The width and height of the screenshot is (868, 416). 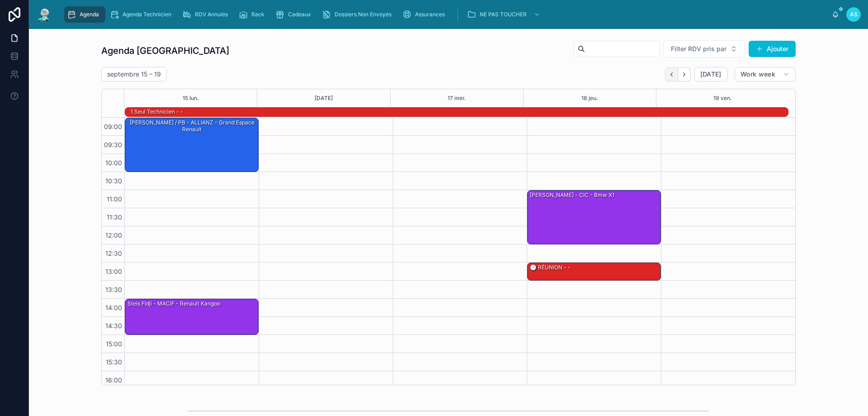 I want to click on span: 12:30, so click(x=113, y=253).